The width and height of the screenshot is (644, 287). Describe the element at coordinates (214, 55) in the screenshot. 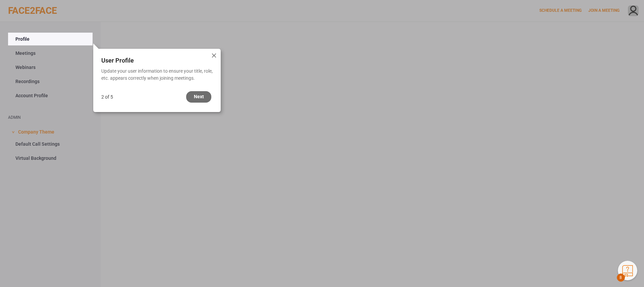

I see `div: close` at that location.